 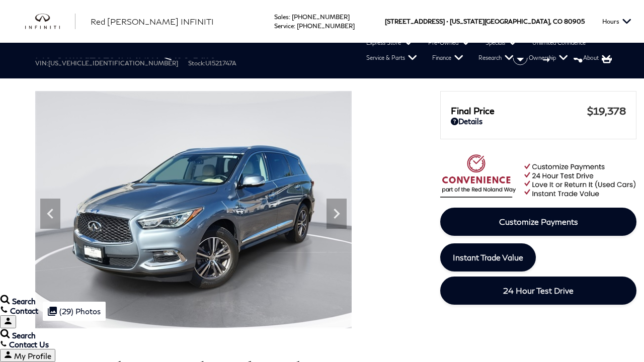 I want to click on a: 24 Hour Test Drive, so click(x=538, y=291).